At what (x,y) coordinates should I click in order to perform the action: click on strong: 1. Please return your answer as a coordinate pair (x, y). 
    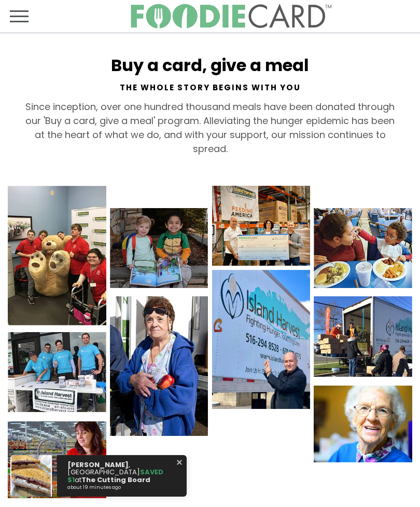
    Looking at the image, I should click on (73, 479).